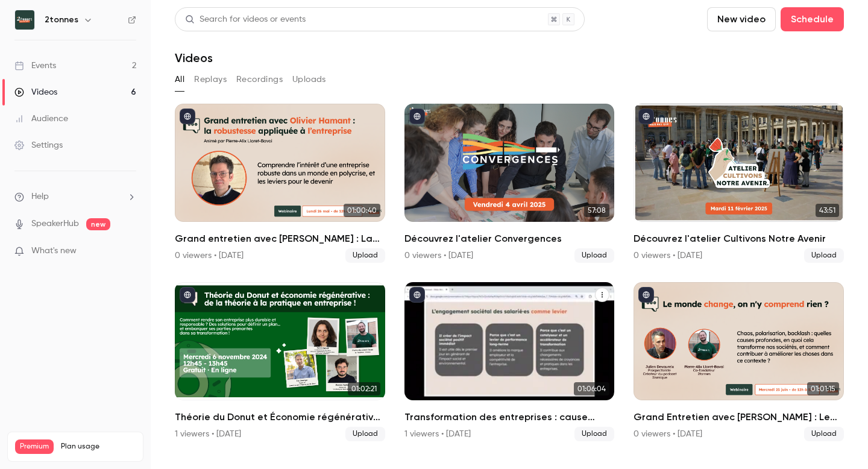 The width and height of the screenshot is (868, 469). I want to click on li: Théorie du Donut et Économie régénérative : quelle pratique en entreprise ?, so click(279, 362).